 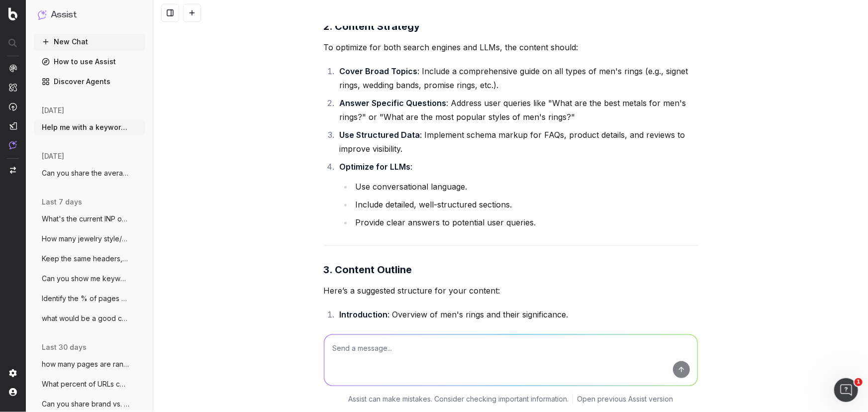 I want to click on li: Use conversational language., so click(x=525, y=187).